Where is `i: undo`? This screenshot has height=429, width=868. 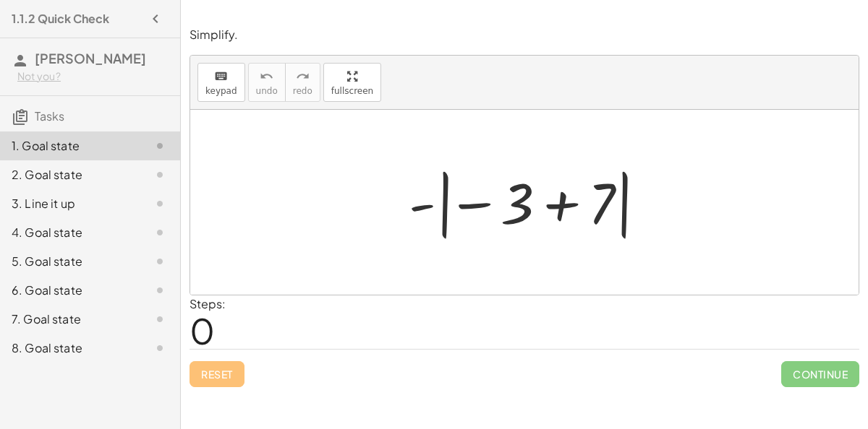 i: undo is located at coordinates (266, 76).